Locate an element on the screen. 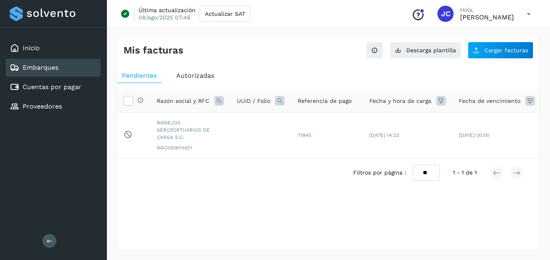  span: Pendientes is located at coordinates (139, 75).